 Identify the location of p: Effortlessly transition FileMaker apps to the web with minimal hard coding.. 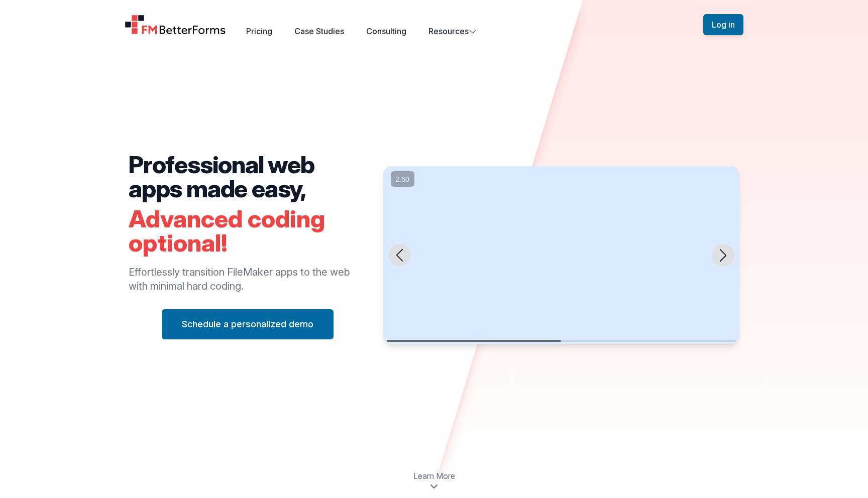
(247, 279).